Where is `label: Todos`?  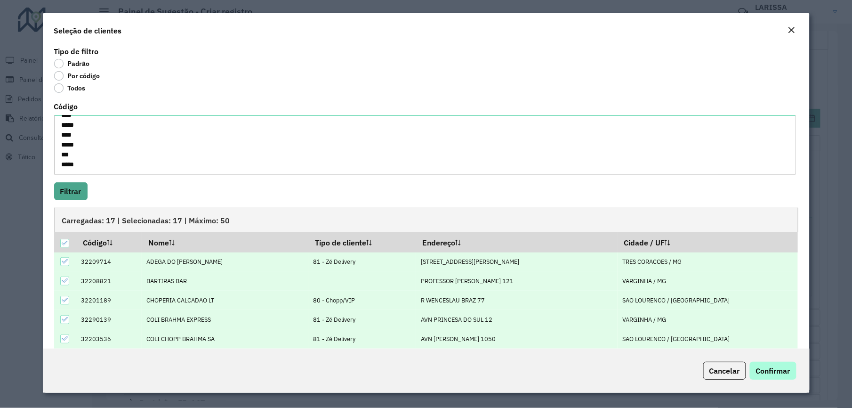
label: Todos is located at coordinates (70, 88).